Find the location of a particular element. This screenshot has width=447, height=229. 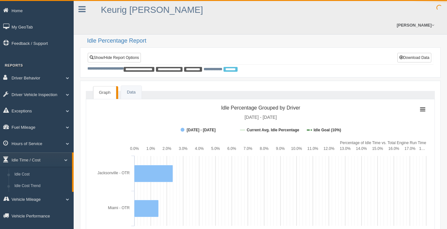

tspan: Percentage of Idle Time vs. Total Engine Run Time is located at coordinates (384, 143).